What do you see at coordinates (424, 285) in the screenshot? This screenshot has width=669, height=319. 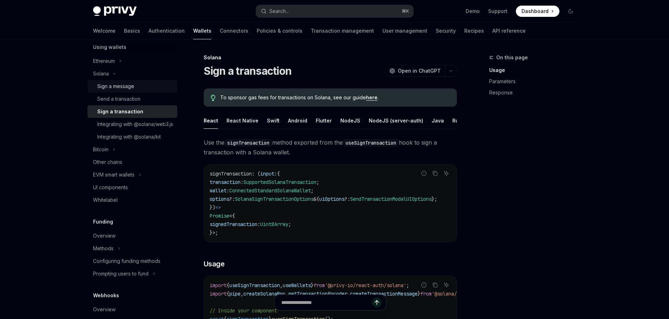 I see `button: Report incorrect code` at bounding box center [424, 285].